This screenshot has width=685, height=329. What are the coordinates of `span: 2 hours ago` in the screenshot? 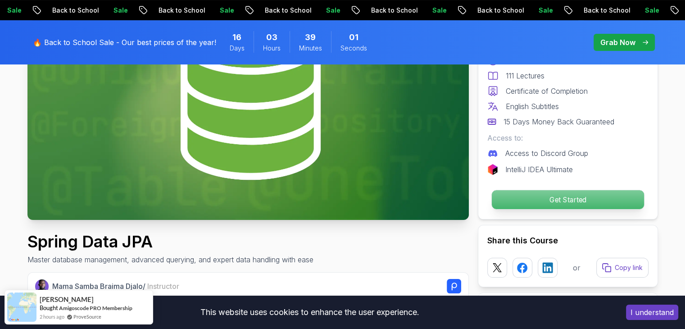 It's located at (52, 316).